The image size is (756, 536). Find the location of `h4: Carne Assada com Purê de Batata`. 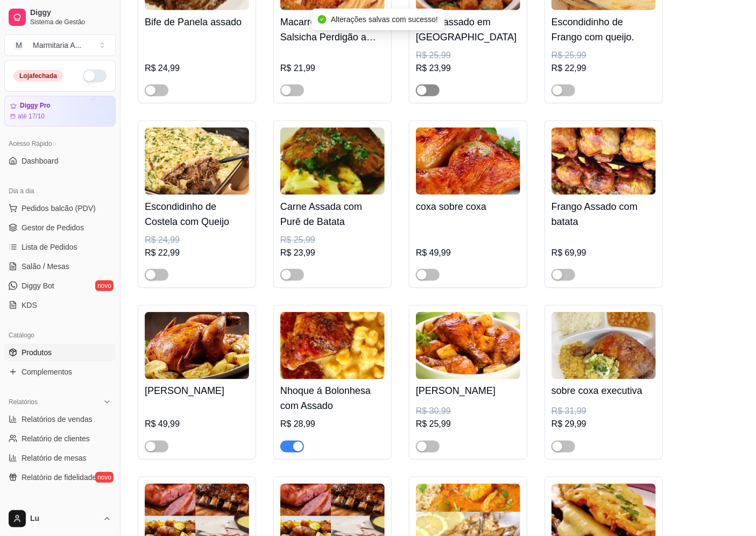

h4: Carne Assada com Purê de Batata is located at coordinates (332, 214).